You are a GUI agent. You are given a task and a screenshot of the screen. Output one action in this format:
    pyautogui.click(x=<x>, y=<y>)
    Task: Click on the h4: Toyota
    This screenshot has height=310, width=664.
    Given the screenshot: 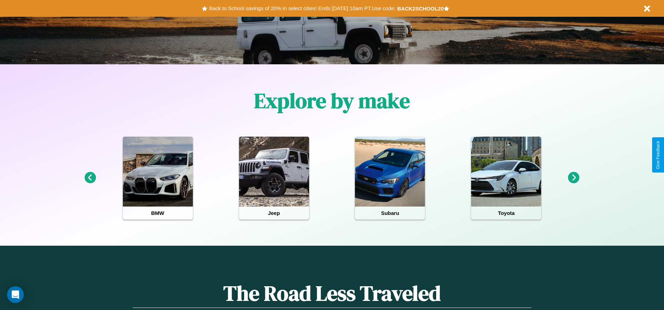 What is the action you would take?
    pyautogui.click(x=506, y=213)
    